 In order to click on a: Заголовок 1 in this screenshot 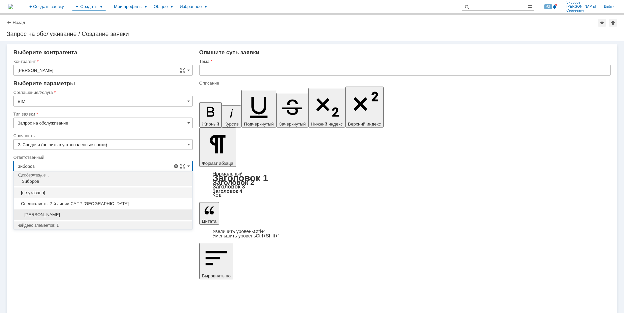, I will do `click(240, 178)`.